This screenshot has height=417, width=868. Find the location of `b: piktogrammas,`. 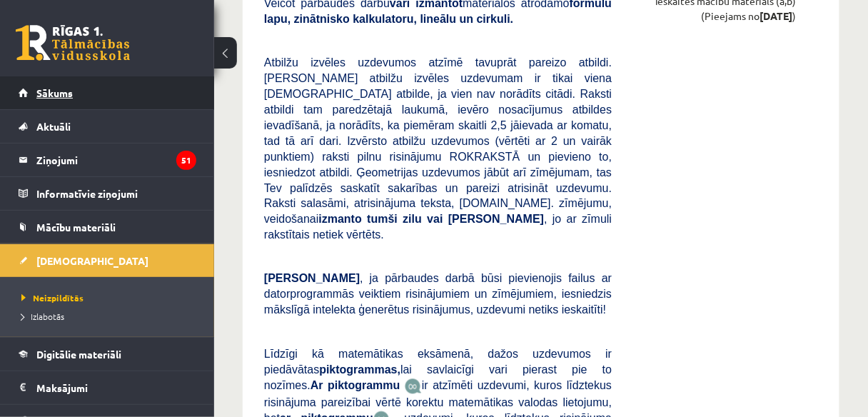

b: piktogrammas, is located at coordinates (360, 370).